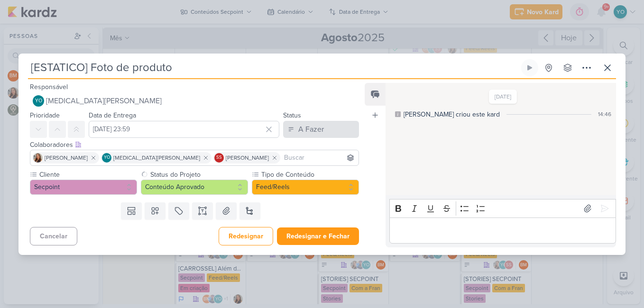 This screenshot has width=644, height=308. Describe the element at coordinates (84, 187) in the screenshot. I see `button: Secpoint` at that location.